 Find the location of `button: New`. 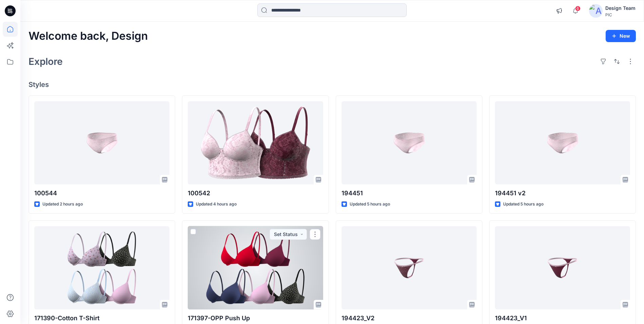

button: New is located at coordinates (621, 36).